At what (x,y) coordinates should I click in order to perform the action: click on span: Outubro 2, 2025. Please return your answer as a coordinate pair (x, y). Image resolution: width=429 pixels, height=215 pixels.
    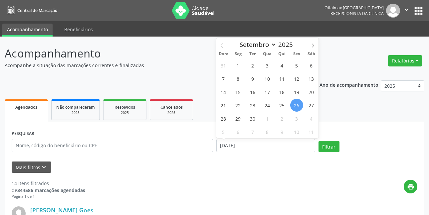
    Looking at the image, I should click on (282, 118).